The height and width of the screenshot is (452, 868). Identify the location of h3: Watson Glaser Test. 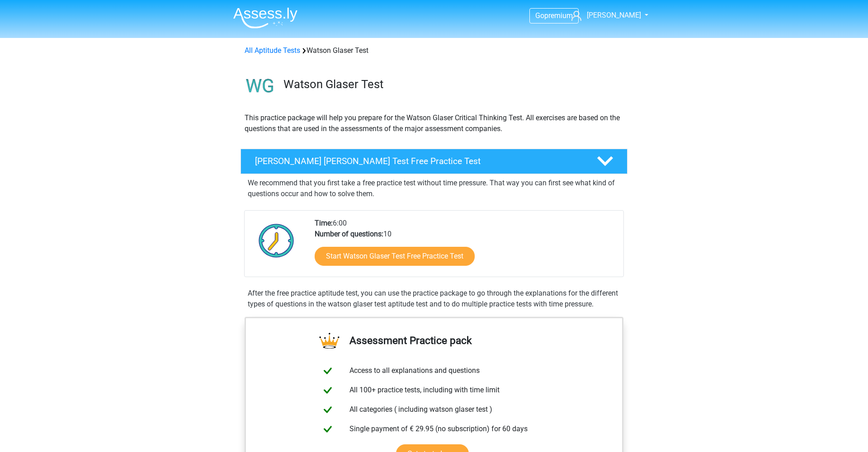
(452, 84).